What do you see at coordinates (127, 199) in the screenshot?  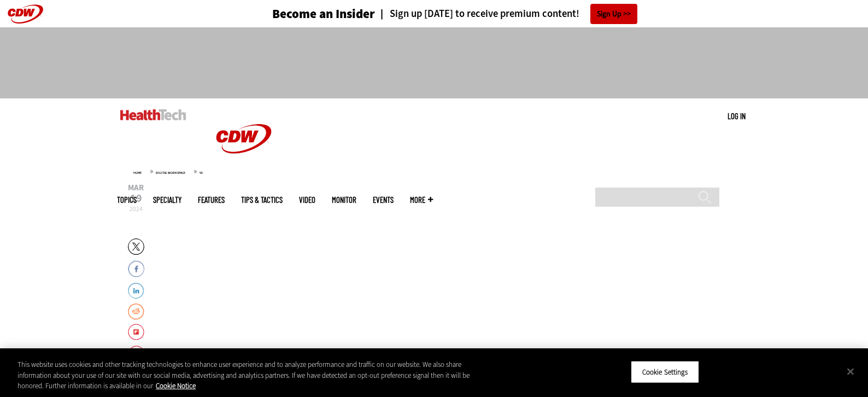 I see `span: Topics` at bounding box center [127, 199].